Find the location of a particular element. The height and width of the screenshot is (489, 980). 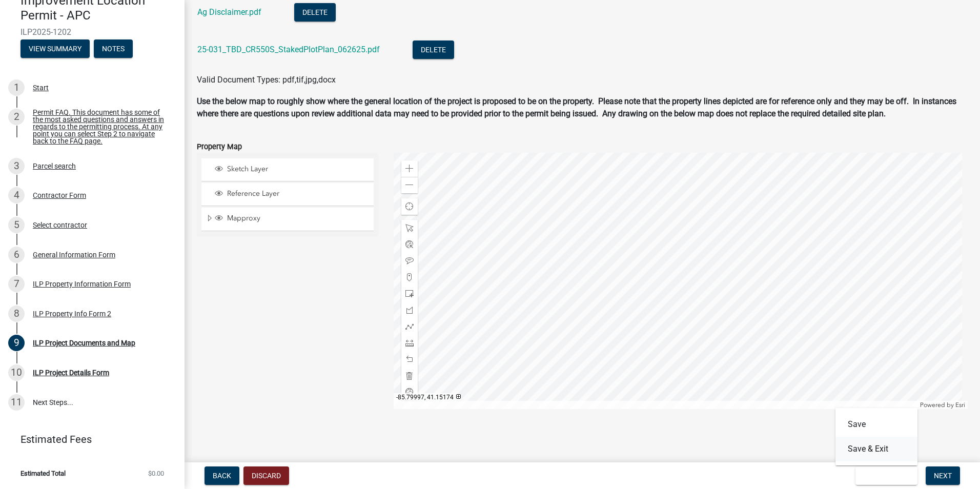

span: Expand is located at coordinates (209, 219).